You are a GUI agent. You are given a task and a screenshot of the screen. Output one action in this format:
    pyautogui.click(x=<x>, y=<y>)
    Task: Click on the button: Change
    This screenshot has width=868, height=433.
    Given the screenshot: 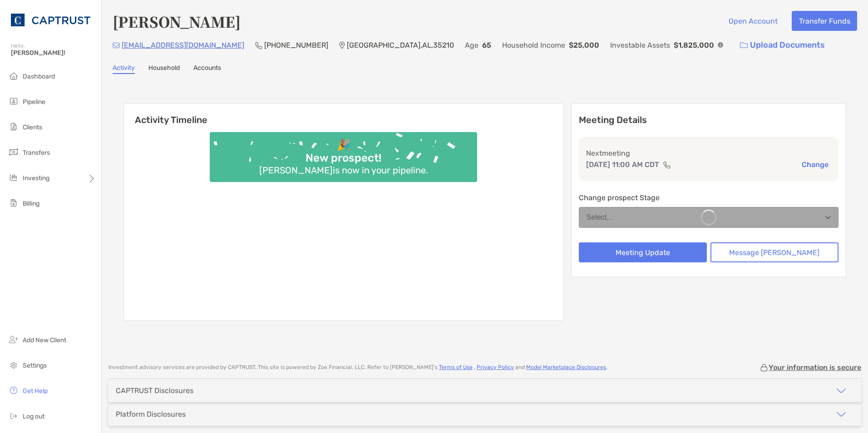 What is the action you would take?
    pyautogui.click(x=815, y=165)
    